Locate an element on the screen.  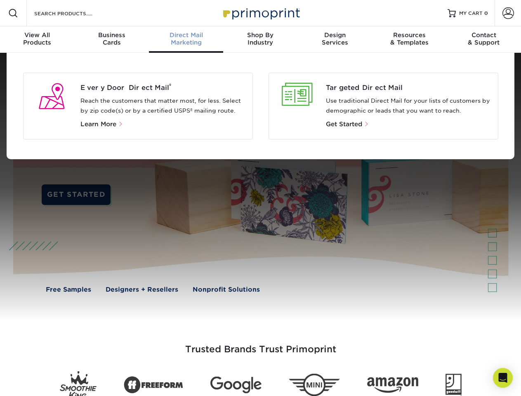
a: Learn More is located at coordinates (104, 124).